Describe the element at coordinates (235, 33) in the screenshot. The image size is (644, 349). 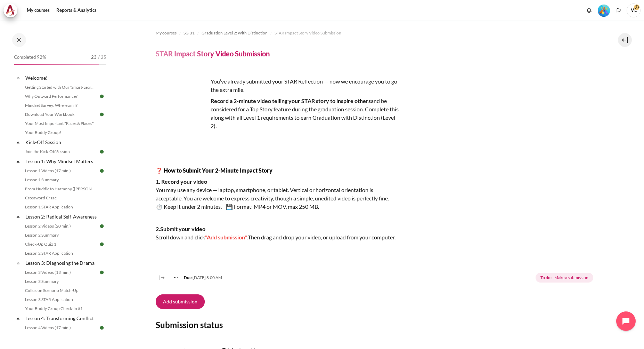
I see `span: Graduation Level 2: With Distinction` at that location.